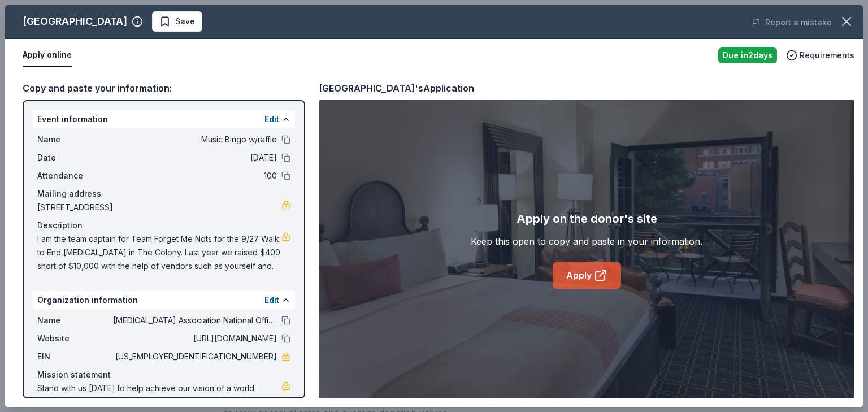  Describe the element at coordinates (164, 225) in the screenshot. I see `div: Description` at that location.